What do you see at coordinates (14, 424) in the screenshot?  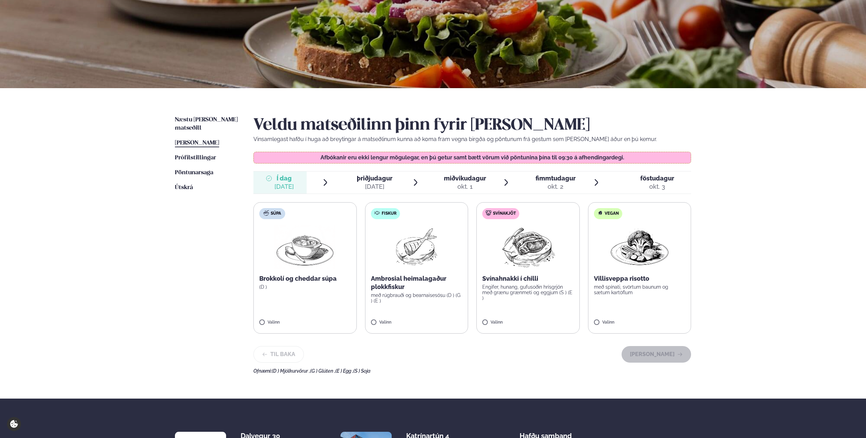 I see `a: Cookie settings` at bounding box center [14, 424].